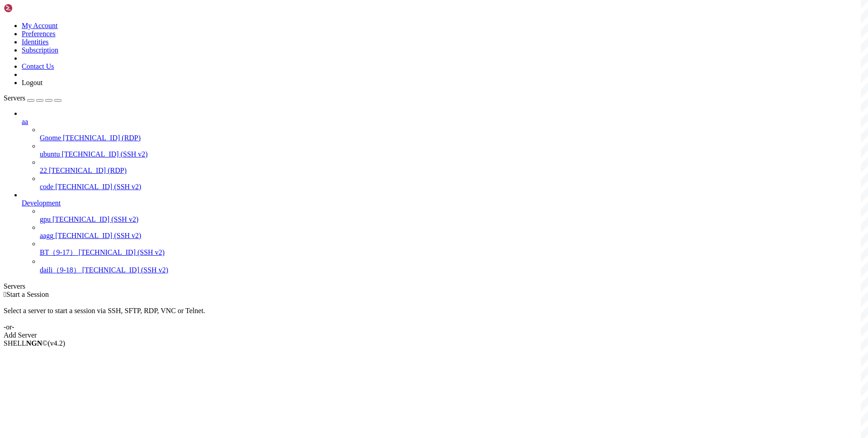 The image size is (868, 438). What do you see at coordinates (25, 121) in the screenshot?
I see `span: aa` at bounding box center [25, 121].